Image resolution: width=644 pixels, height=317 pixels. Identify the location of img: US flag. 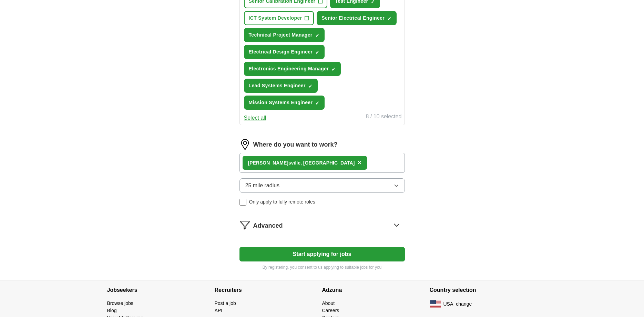
(435, 304).